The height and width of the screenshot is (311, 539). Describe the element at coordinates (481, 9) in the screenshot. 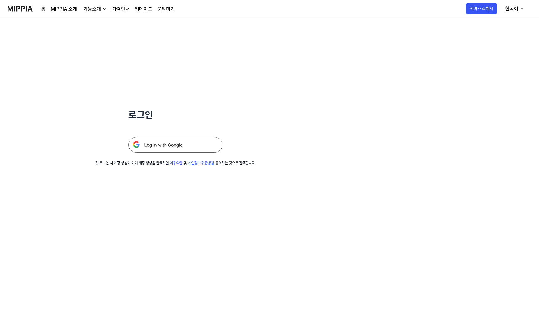

I see `button: 서비스 소개서` at that location.